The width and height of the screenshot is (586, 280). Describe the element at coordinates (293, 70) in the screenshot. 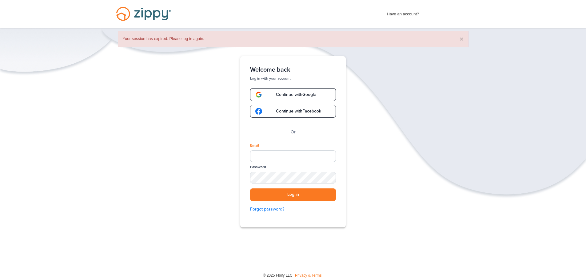

I see `h1: Welcome back` at that location.